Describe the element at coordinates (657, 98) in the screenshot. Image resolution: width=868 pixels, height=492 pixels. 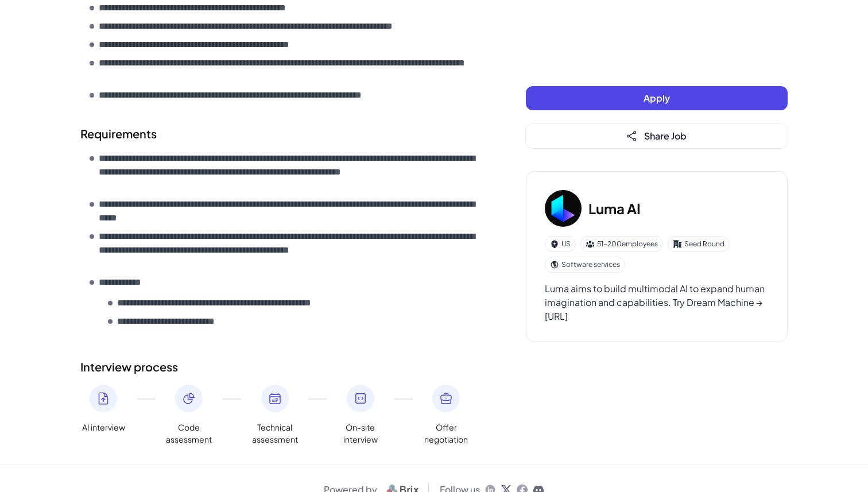
I see `button: Apply` at that location.